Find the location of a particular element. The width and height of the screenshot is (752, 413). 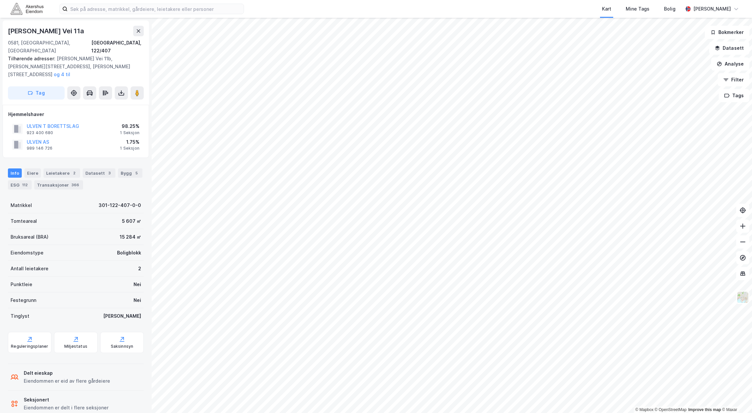

div: Eiendommen er eid av flere gårdeiere is located at coordinates (67, 381).